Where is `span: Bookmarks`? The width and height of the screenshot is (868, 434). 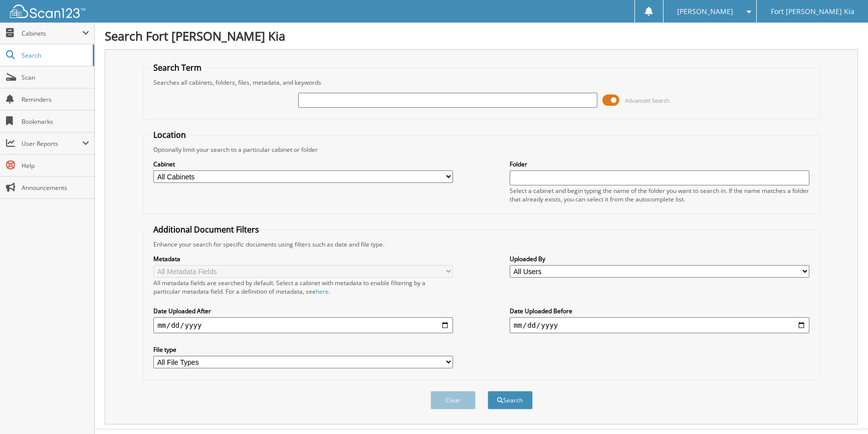
span: Bookmarks is located at coordinates (55, 121).